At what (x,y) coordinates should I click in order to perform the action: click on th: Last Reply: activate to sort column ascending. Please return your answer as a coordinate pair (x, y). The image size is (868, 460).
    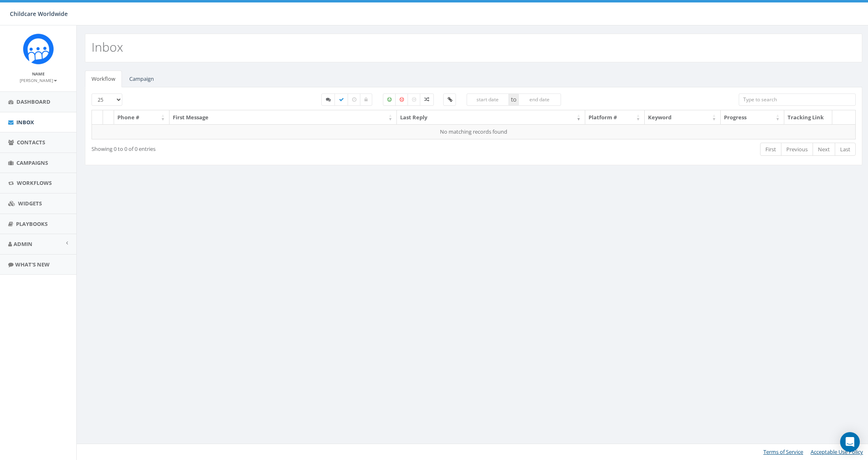
    Looking at the image, I should click on (491, 117).